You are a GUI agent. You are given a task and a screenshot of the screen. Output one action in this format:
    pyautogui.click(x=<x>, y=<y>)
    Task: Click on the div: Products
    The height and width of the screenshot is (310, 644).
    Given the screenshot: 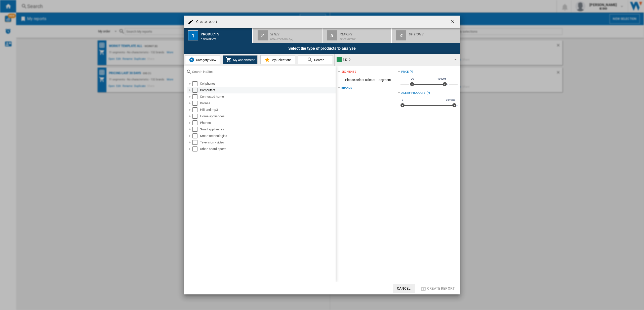 What is the action you would take?
    pyautogui.click(x=225, y=32)
    